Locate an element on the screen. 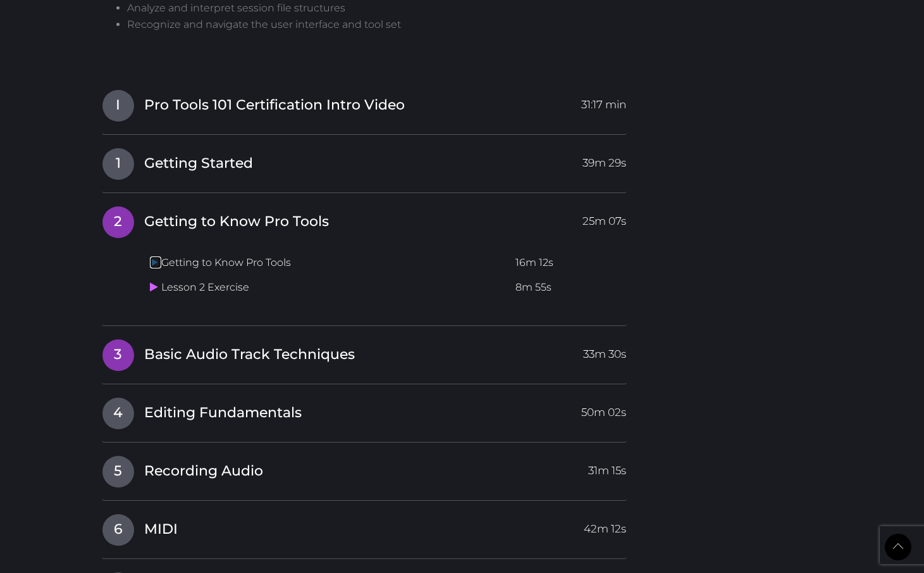 This screenshot has width=924, height=573. td: 16m 12s is located at coordinates (569, 262).